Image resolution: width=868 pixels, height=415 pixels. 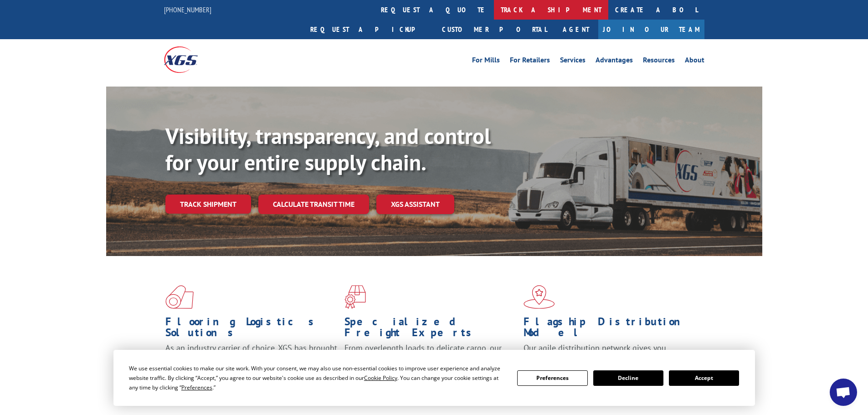 What do you see at coordinates (197, 387) in the screenshot?
I see `span: Preferences` at bounding box center [197, 387].